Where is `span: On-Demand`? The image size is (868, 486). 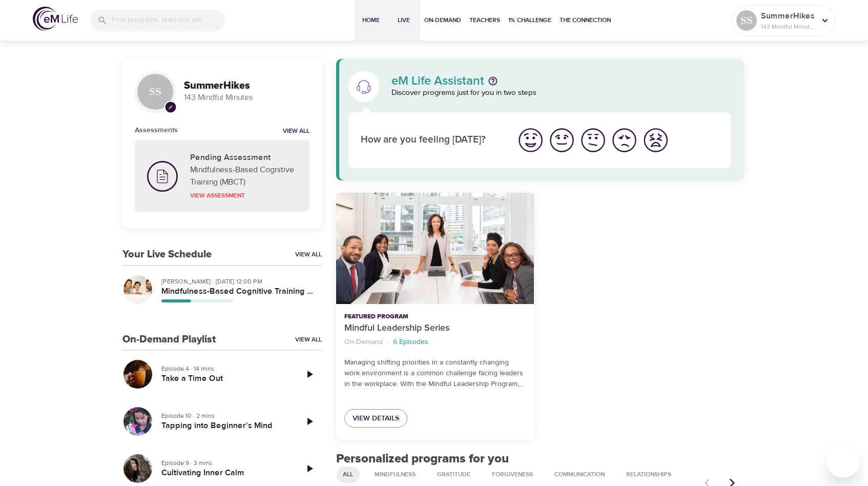
span: On-Demand is located at coordinates (443, 20).